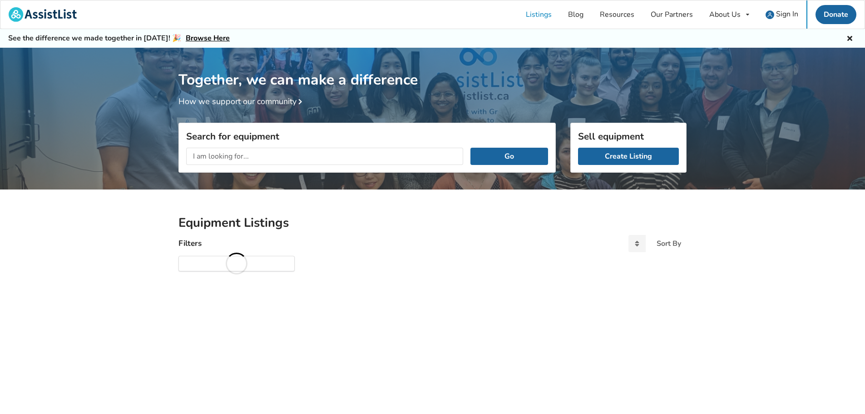 This screenshot has height=414, width=865. I want to click on a: Listings, so click(539, 15).